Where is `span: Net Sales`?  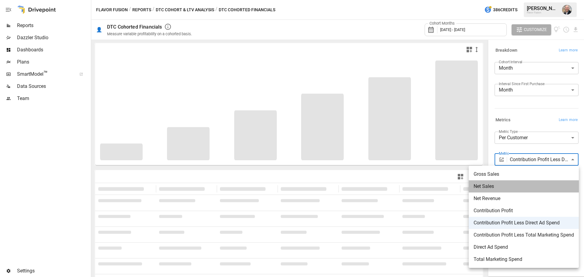
span: Net Sales is located at coordinates (524, 186).